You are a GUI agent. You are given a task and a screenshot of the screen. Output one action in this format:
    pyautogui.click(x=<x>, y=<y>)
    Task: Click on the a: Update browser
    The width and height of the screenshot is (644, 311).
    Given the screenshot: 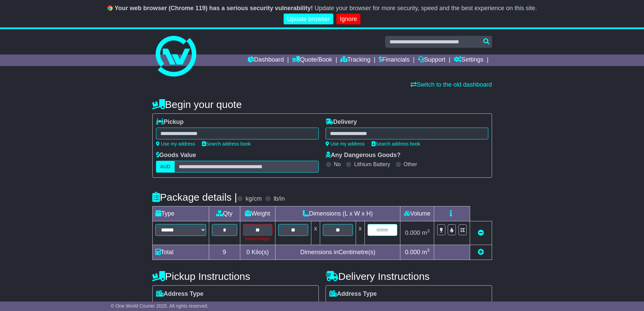 What is the action you would take?
    pyautogui.click(x=308, y=19)
    